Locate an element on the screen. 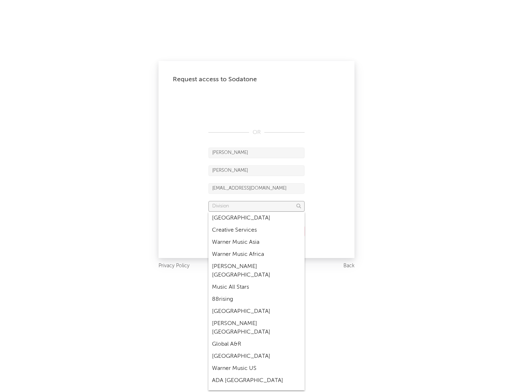  input: First Name is located at coordinates (256, 153).